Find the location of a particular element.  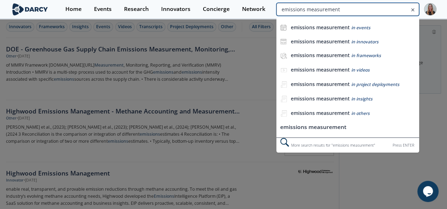

span: in videos is located at coordinates (360, 70).